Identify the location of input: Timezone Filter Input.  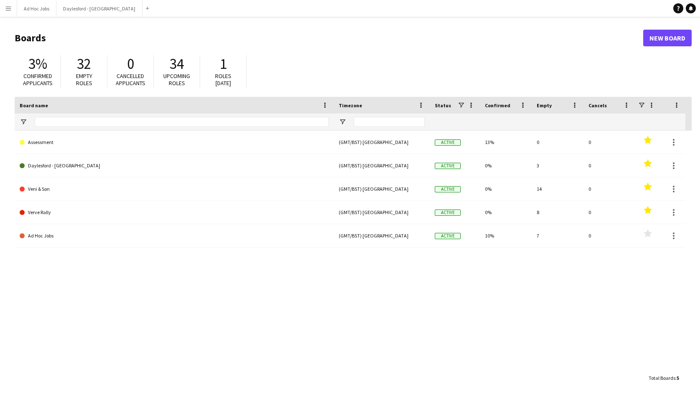
(389, 122).